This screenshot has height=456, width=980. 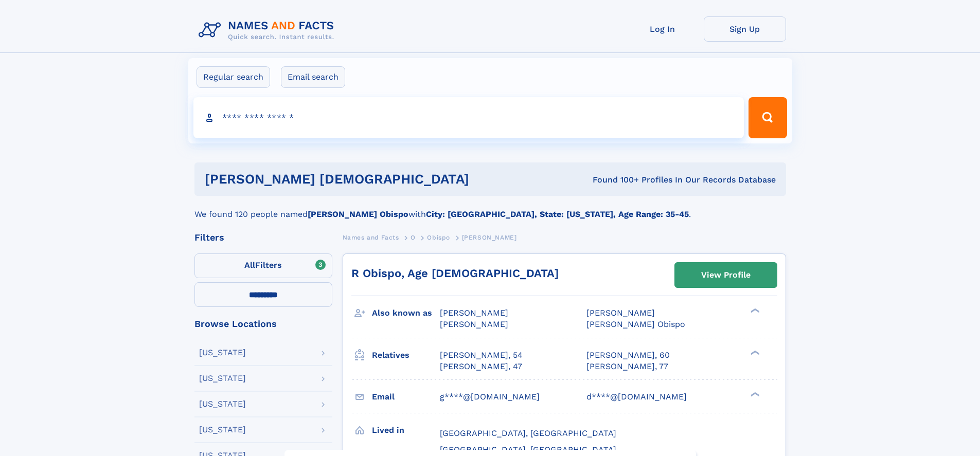 What do you see at coordinates (726, 275) in the screenshot?
I see `div: View Profile` at bounding box center [726, 275].